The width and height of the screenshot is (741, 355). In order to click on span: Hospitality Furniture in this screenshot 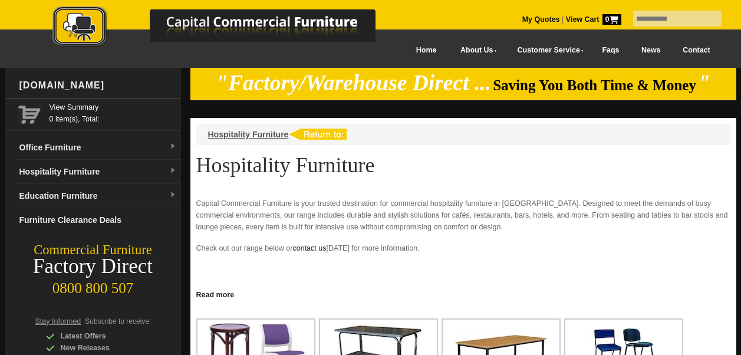, I will do `click(248, 134)`.